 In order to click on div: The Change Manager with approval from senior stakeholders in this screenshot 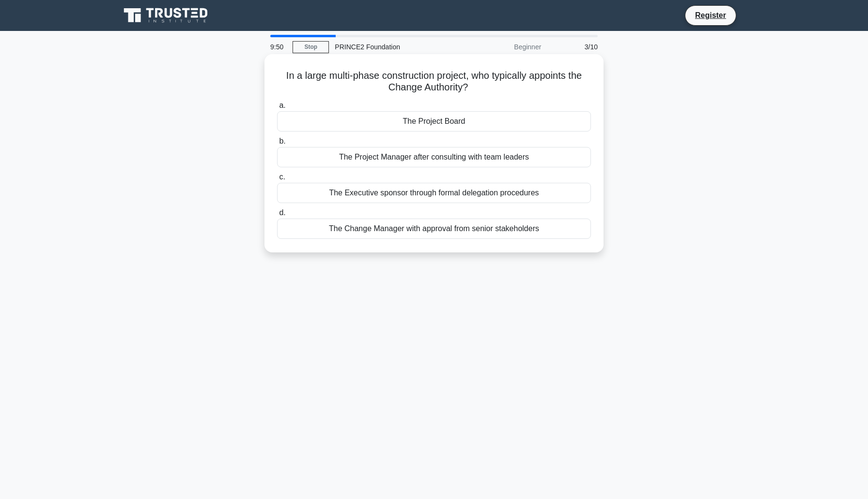, I will do `click(434, 229)`.